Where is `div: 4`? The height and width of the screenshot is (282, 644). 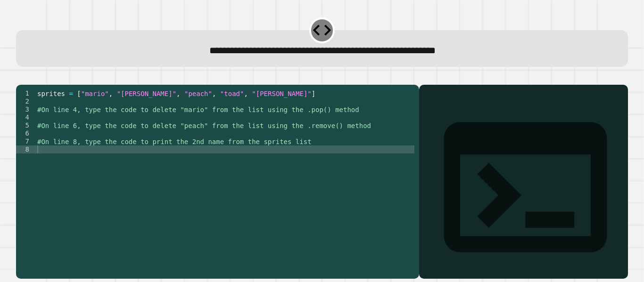 div: 4 is located at coordinates (25, 117).